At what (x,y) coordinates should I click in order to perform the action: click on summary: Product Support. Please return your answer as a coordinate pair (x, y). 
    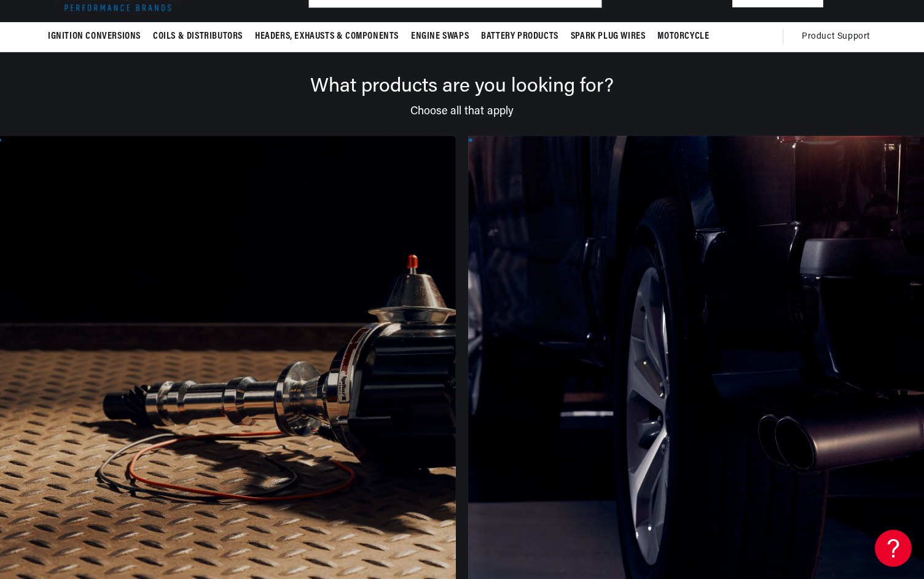
    Looking at the image, I should click on (839, 37).